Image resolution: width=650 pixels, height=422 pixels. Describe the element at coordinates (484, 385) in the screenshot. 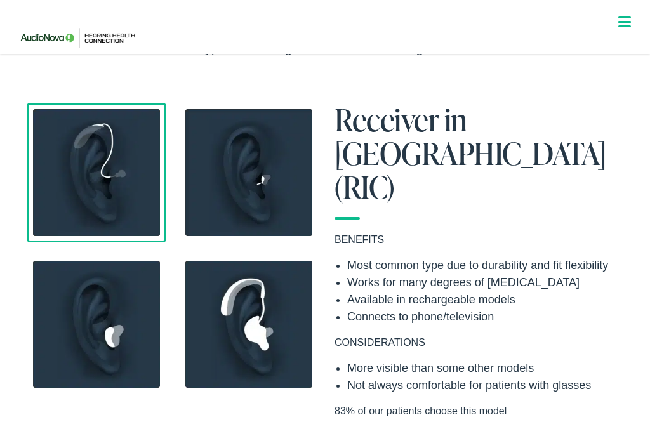

I see `li: Not always comfortable for patients with glasses` at that location.